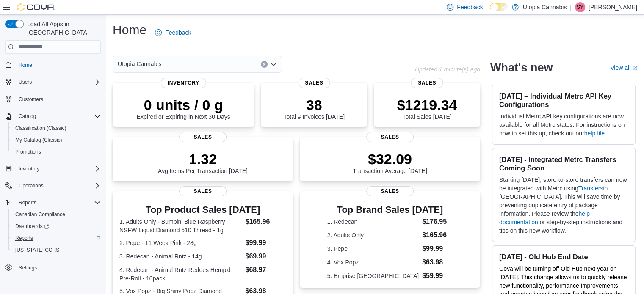 Image resolution: width=644 pixels, height=294 pixels. I want to click on a: Customers, so click(31, 100).